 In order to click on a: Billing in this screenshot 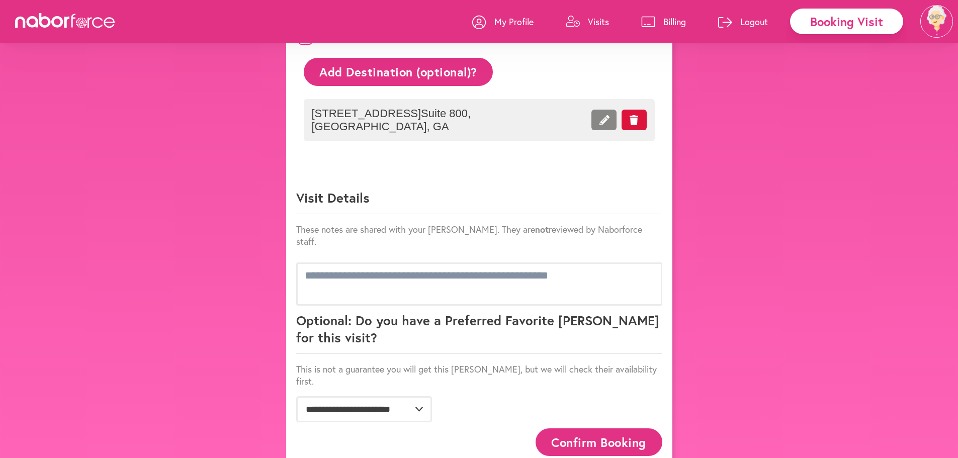, I will do `click(663, 22)`.